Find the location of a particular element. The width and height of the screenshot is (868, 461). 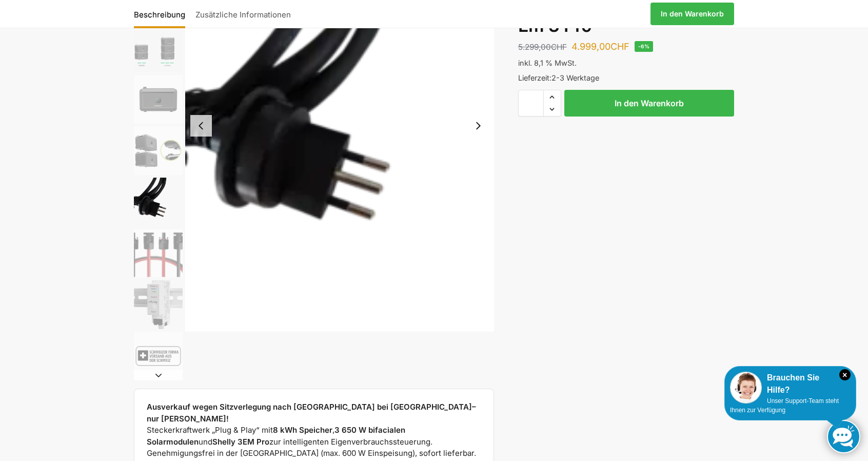

img: Anschlusskabel-3meter_schweizer-stecker is located at coordinates (158, 202).